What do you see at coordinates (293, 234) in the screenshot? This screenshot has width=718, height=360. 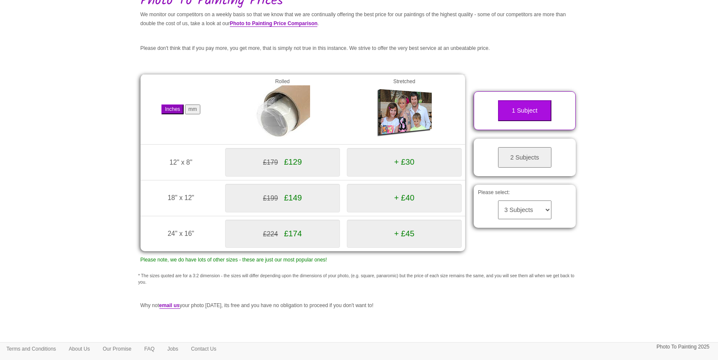 I see `span: £174` at bounding box center [293, 234].